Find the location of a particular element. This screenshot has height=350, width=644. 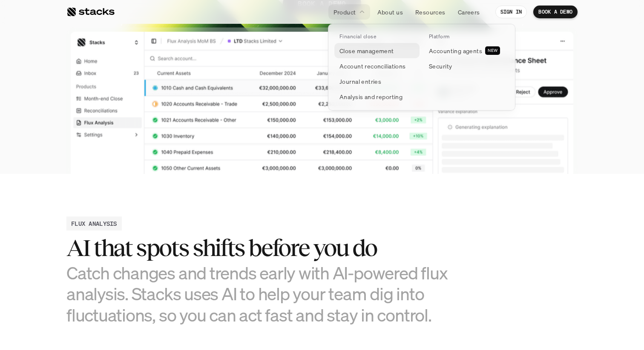

a: Account reconciliations is located at coordinates (377, 66).